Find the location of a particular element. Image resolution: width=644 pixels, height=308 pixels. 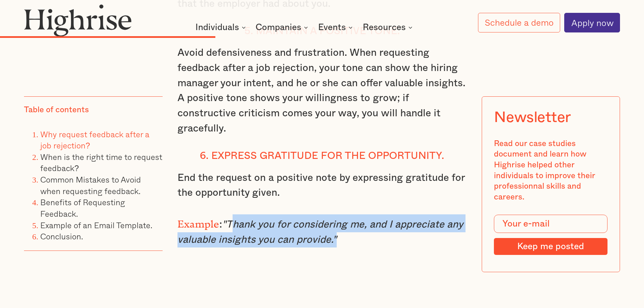

h4: 6. Express gratitude for the opportunity. is located at coordinates (322, 157).